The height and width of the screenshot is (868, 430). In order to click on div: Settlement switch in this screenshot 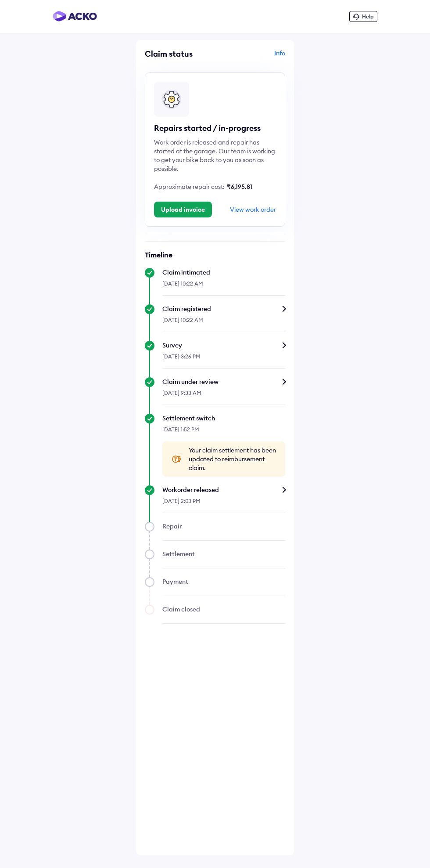, I will do `click(224, 418)`.